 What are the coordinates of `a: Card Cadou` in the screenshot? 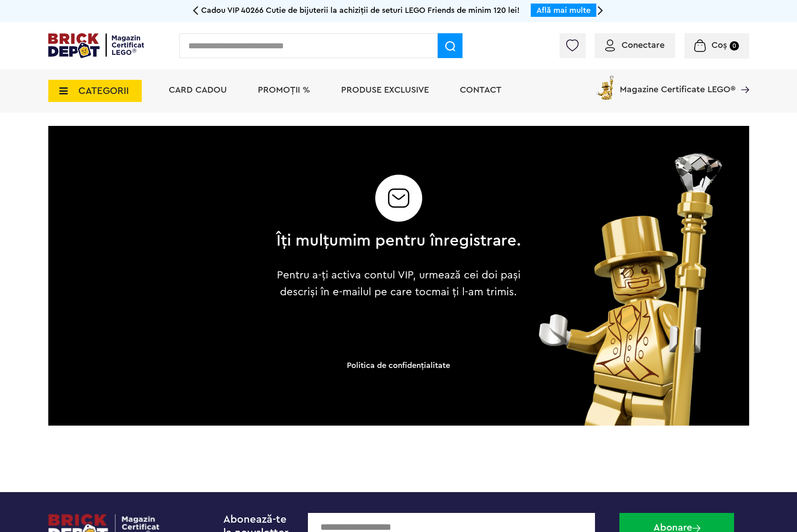 It's located at (198, 90).